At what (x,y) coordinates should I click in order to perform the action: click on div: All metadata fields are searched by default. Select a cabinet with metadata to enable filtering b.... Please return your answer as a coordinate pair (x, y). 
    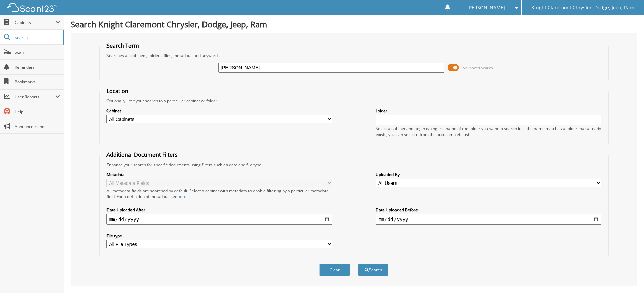
    Looking at the image, I should click on (220, 194).